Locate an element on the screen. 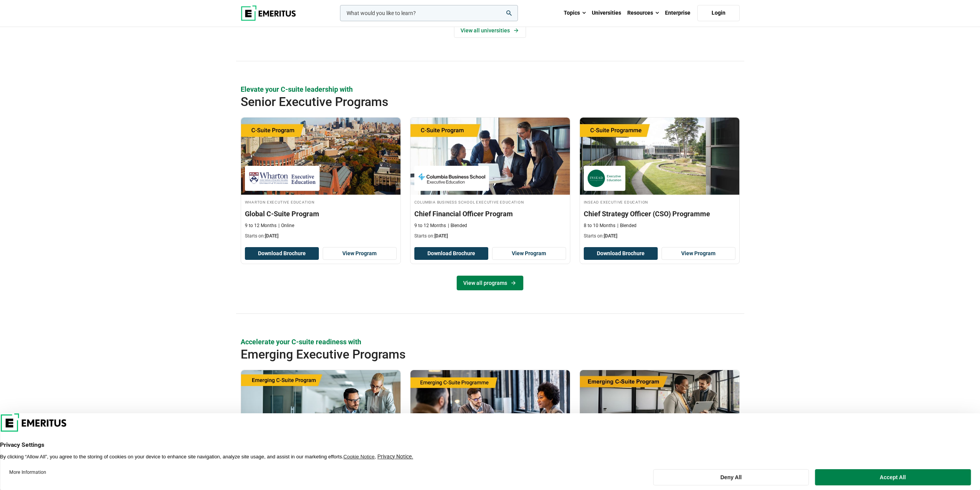 The width and height of the screenshot is (980, 490). h3: Chief Strategy Officer (CSO) Programme is located at coordinates (659, 214).